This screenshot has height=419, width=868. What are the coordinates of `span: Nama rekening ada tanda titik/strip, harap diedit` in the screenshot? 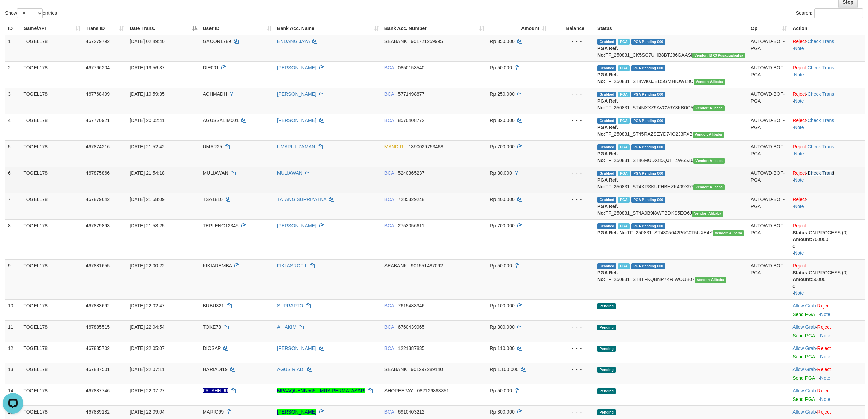 It's located at (215, 390).